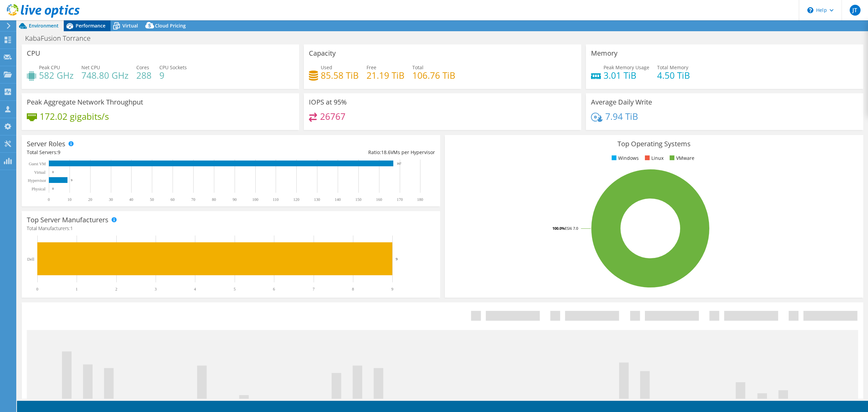 The width and height of the screenshot is (868, 412). Describe the element at coordinates (333, 116) in the screenshot. I see `h4: 26767` at that location.